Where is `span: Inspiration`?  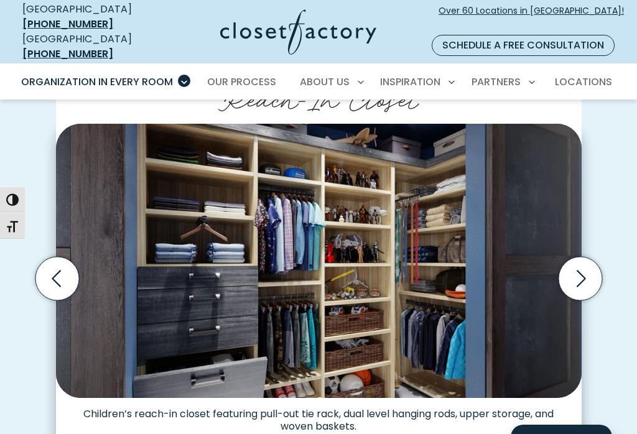
span: Inspiration is located at coordinates (410, 81).